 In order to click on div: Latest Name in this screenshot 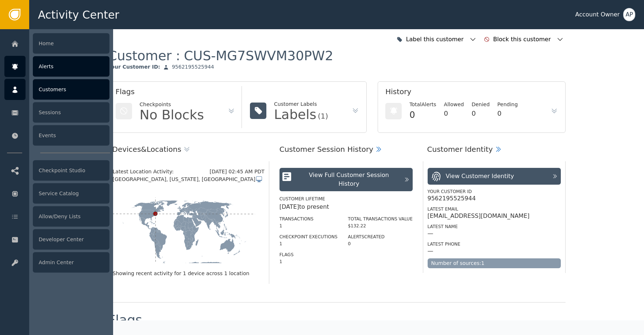, I will do `click(494, 227)`.